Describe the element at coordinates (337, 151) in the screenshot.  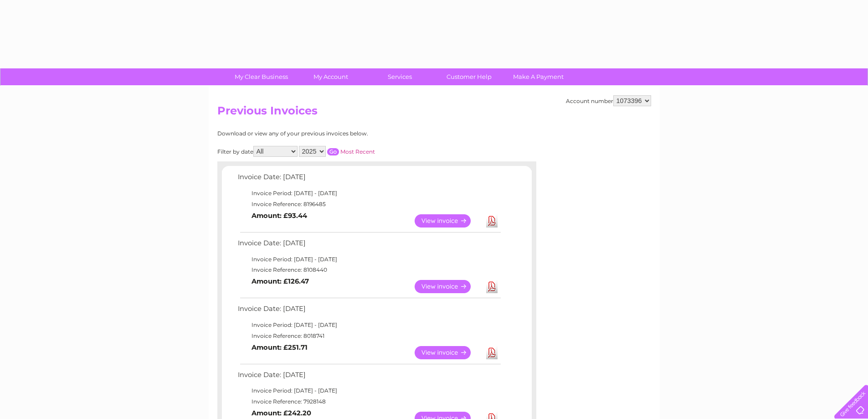
I see `div: Filter by date` at that location.